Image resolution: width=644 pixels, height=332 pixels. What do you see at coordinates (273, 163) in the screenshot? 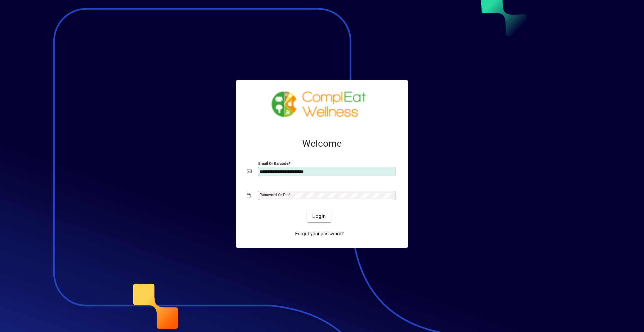
I see `mat-label: Email or Barcode` at bounding box center [273, 163].